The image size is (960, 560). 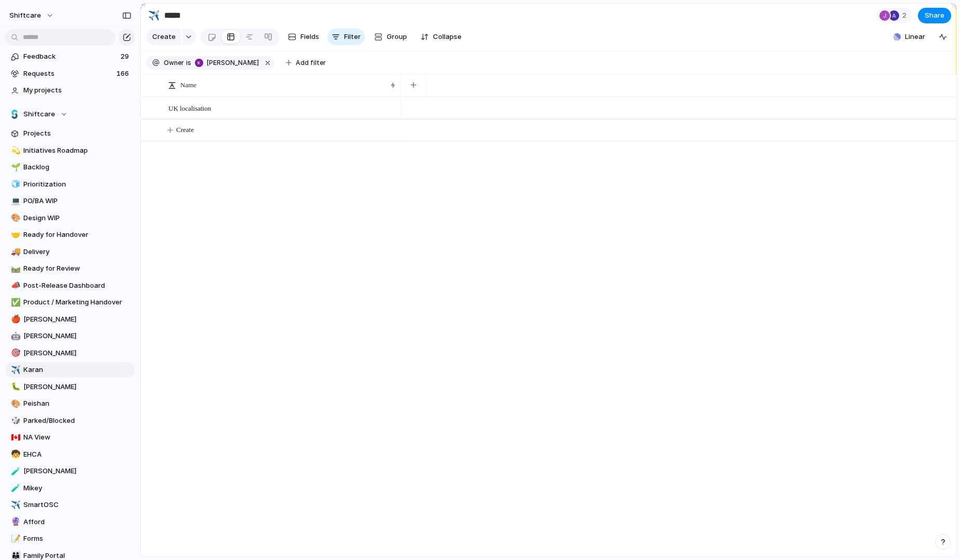 I want to click on button: shiftcare, so click(x=32, y=16).